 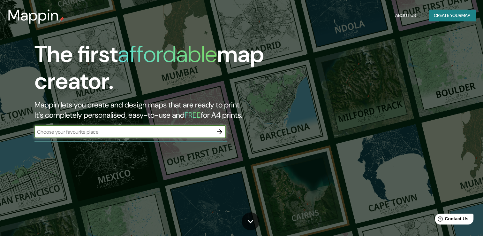 What do you see at coordinates (33, 15) in the screenshot?
I see `h3: Mappin` at bounding box center [33, 15].